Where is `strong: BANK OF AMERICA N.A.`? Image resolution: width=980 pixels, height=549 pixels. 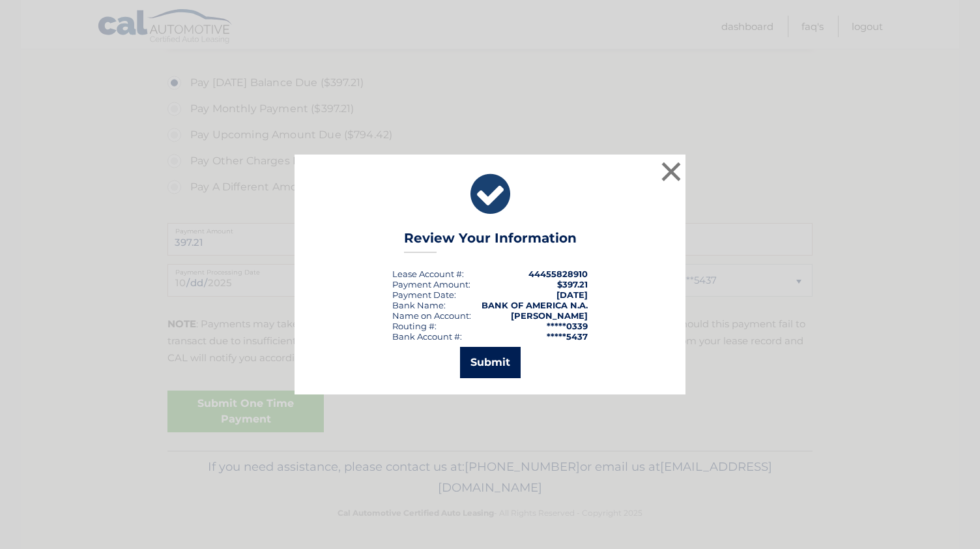 strong: BANK OF AMERICA N.A. is located at coordinates (534, 305).